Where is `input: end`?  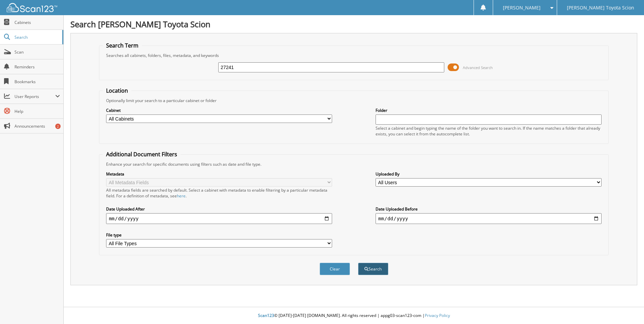 input: end is located at coordinates (489, 219).